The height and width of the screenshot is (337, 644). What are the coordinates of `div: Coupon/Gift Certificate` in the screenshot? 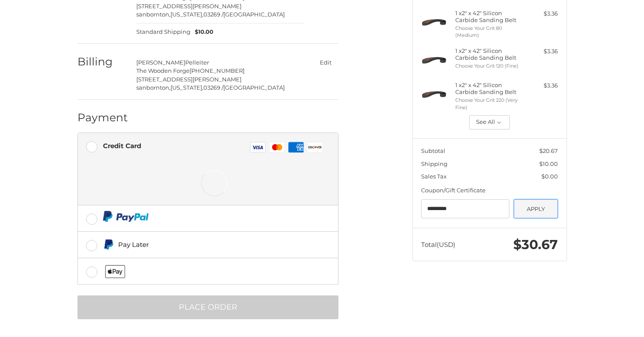 It's located at (490, 190).